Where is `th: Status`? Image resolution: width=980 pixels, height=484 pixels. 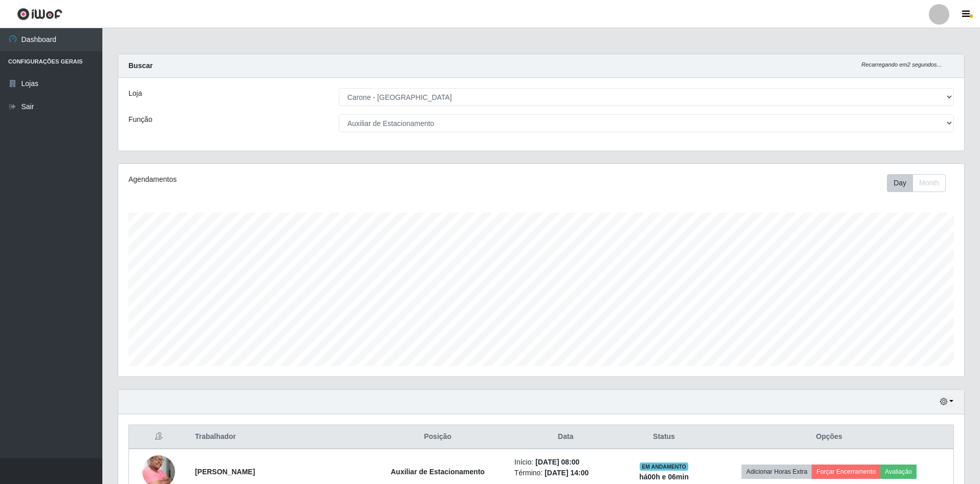
th: Status is located at coordinates (664, 437).